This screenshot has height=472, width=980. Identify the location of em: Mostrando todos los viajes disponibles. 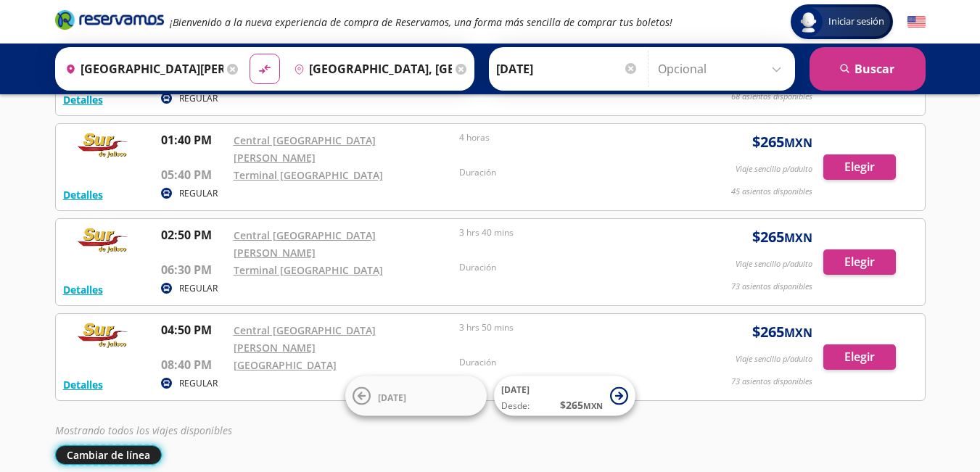
(144, 430).